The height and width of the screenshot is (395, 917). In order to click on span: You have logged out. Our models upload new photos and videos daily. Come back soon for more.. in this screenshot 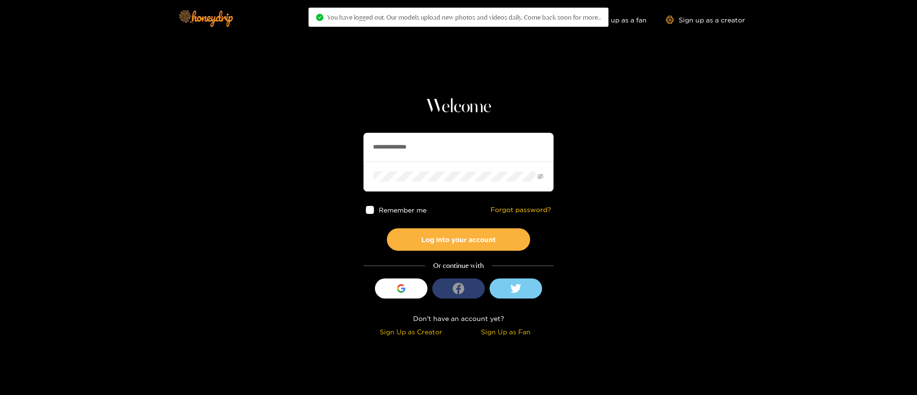, I will do `click(464, 17)`.